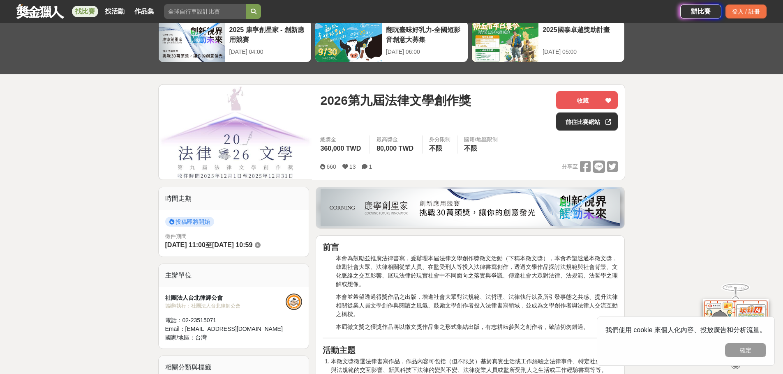 The width and height of the screenshot is (783, 374). I want to click on span: 2026第九屆法律文學創作獎, so click(395, 100).